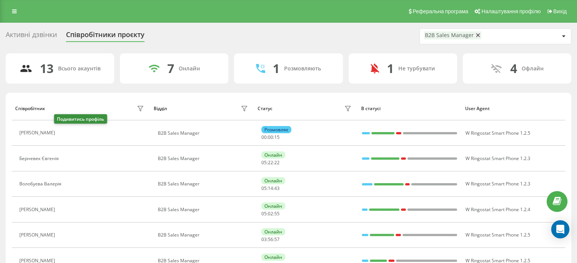 This screenshot has width=577, height=263. Describe the element at coordinates (560, 11) in the screenshot. I see `span: Вихід` at that location.